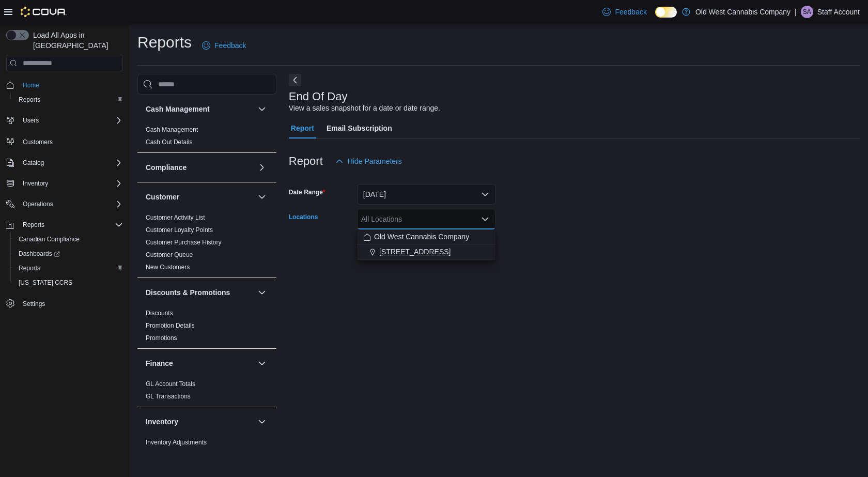 The width and height of the screenshot is (868, 477). Describe the element at coordinates (168, 396) in the screenshot. I see `a: GL Transactions` at that location.